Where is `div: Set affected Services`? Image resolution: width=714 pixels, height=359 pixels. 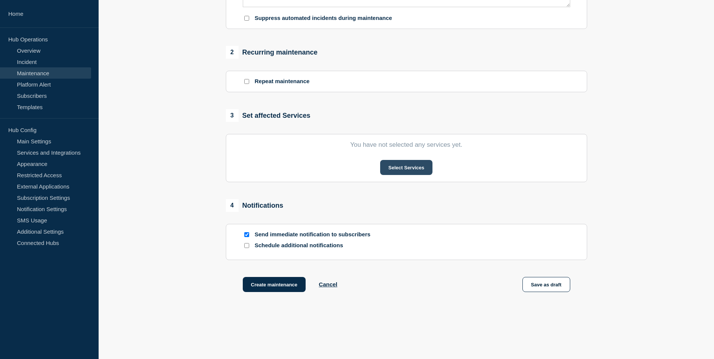 div: Set affected Services is located at coordinates (268, 116).